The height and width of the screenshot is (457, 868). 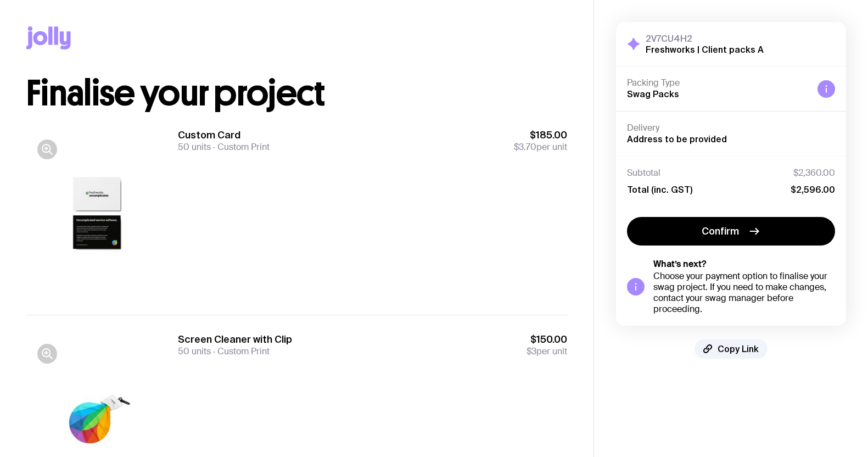 I want to click on h5: What’s next?, so click(x=744, y=264).